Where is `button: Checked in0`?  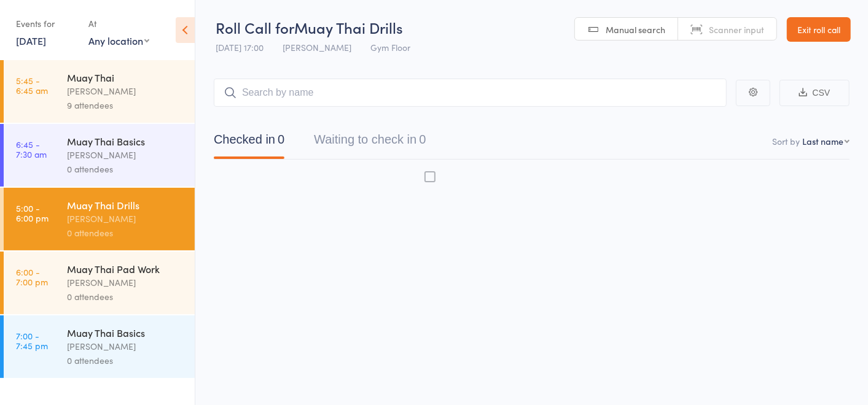 button: Checked in0 is located at coordinates (249, 142).